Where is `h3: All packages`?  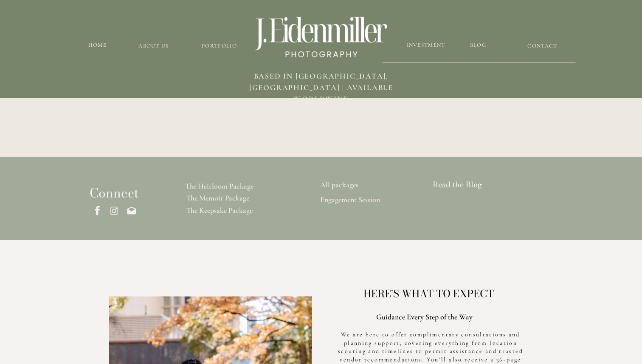
h3: All packages is located at coordinates (339, 185).